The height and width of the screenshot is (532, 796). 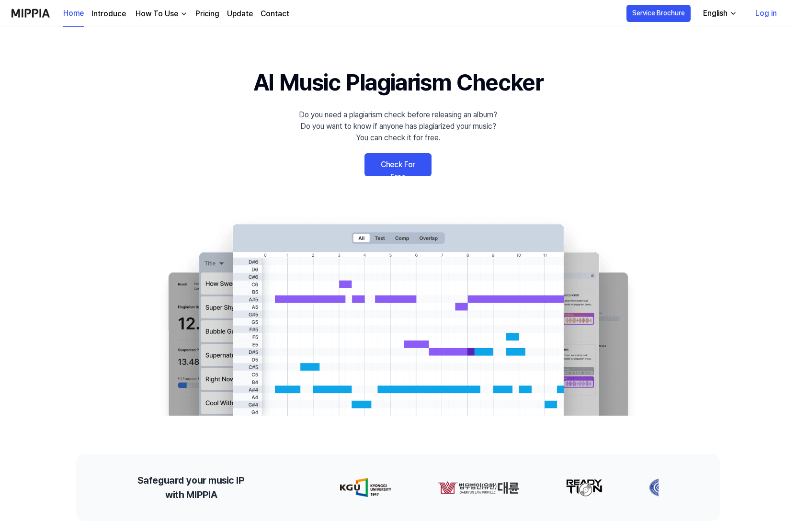 I want to click on img: down, so click(x=184, y=14).